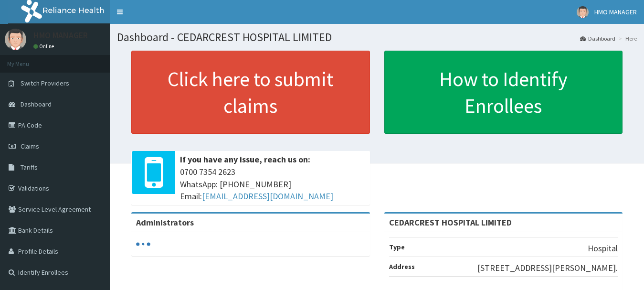 Image resolution: width=644 pixels, height=290 pixels. I want to click on a: Dashboard, so click(598, 38).